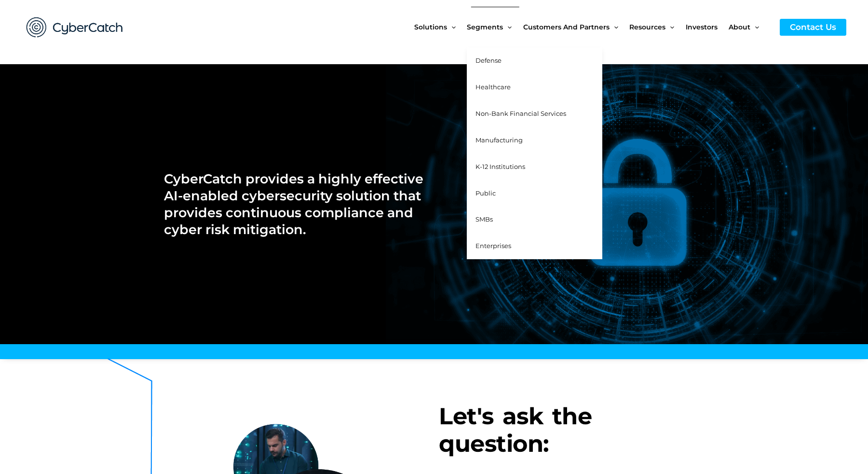 The height and width of the screenshot is (474, 868). I want to click on a: Non-Bank Financial Services, so click(534, 113).